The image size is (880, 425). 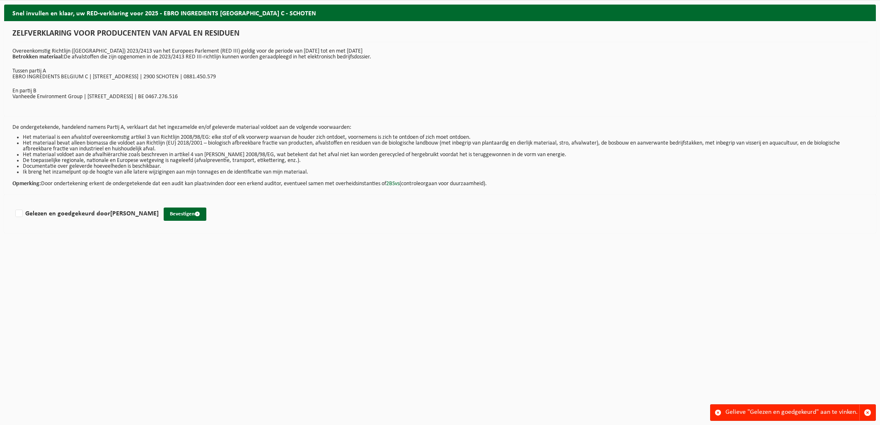 I want to click on p: Door ondertekening erkent de ondergetekende dat een audit kan plaatsvinden door een erkend audito..., so click(x=440, y=181).